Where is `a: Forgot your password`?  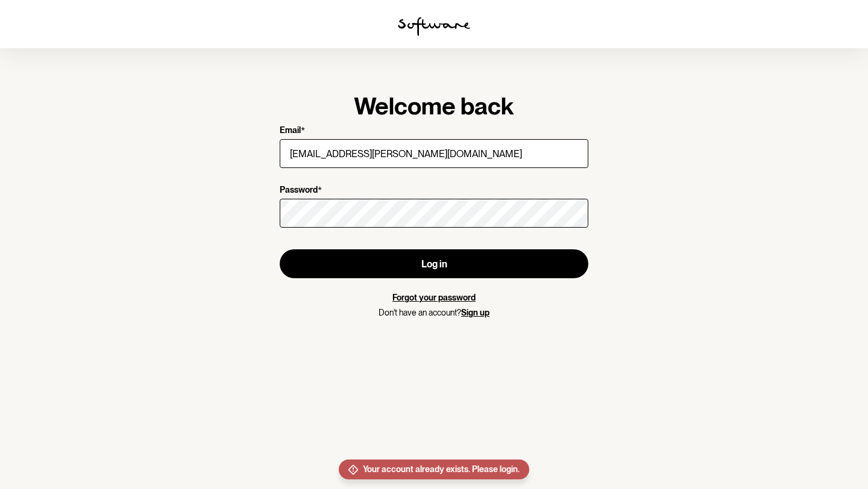
a: Forgot your password is located at coordinates (434, 298).